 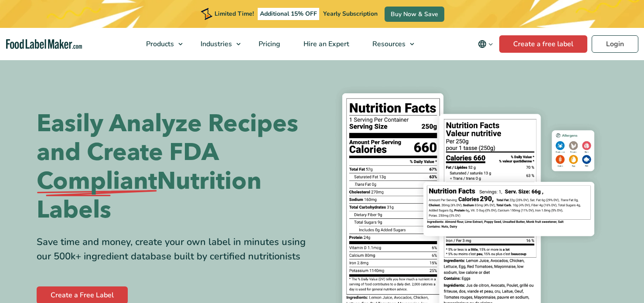 I want to click on span: Pricing, so click(x=268, y=44).